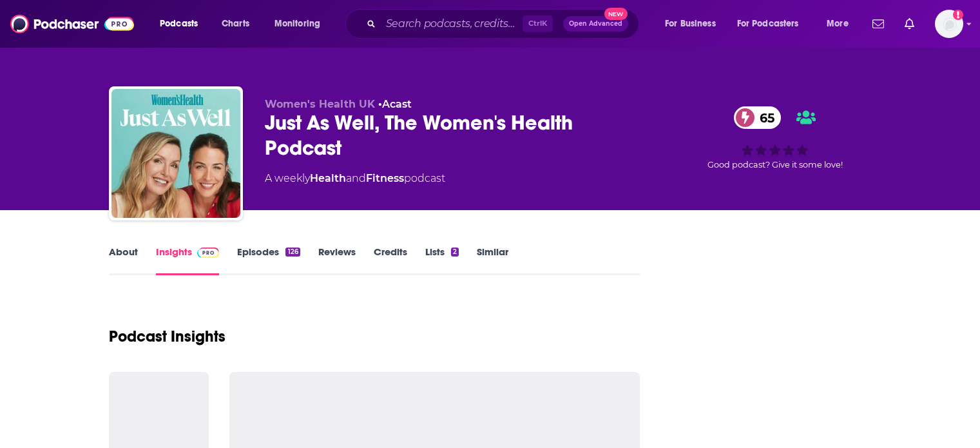 Image resolution: width=980 pixels, height=448 pixels. I want to click on span: Logged in as Bcprpro33, so click(950, 24).